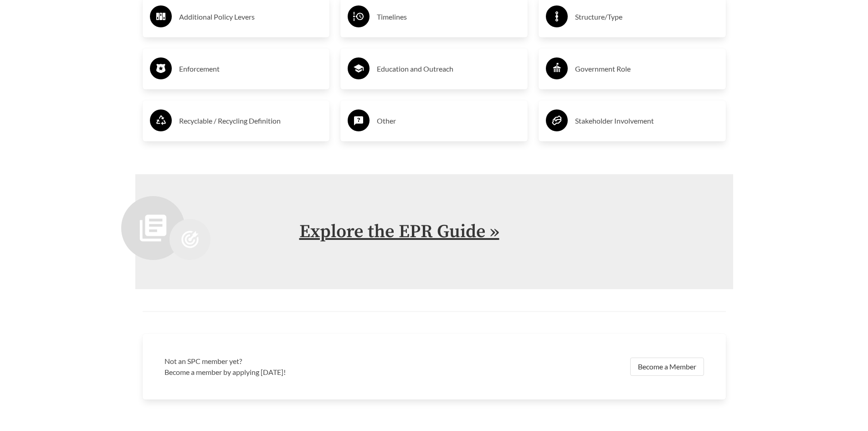 This screenshot has height=431, width=868. What do you see at coordinates (251, 120) in the screenshot?
I see `h3: Recyclable / Recycling Definition` at bounding box center [251, 120].